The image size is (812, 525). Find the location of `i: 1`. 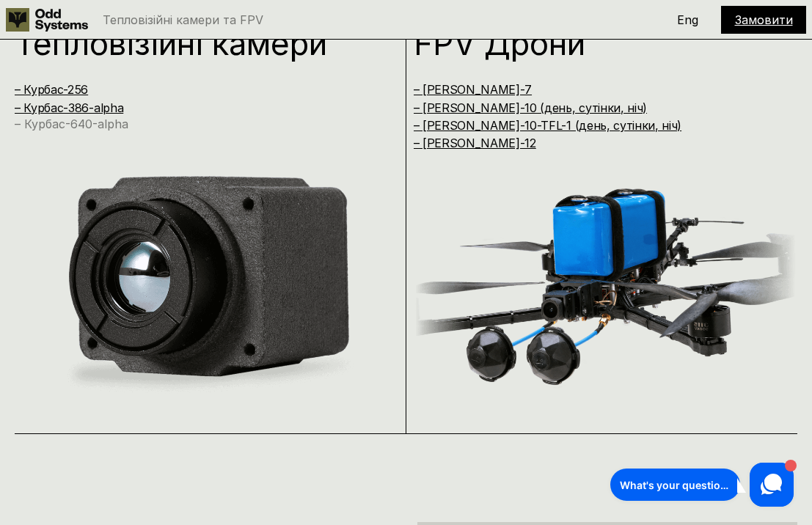

i: 1 is located at coordinates (184, 7).